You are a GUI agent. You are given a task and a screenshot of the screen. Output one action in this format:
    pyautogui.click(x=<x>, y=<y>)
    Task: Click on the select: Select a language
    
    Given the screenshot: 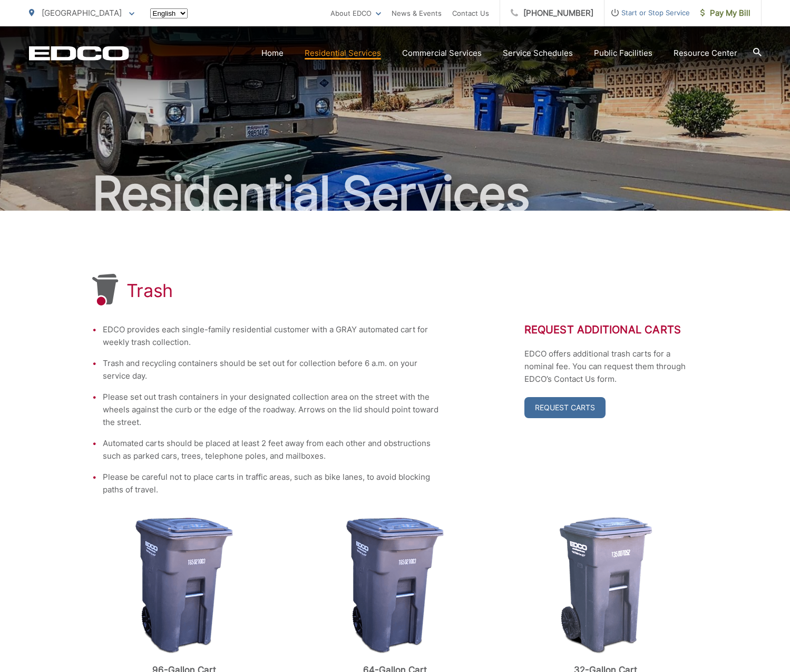 What is the action you would take?
    pyautogui.click(x=169, y=13)
    